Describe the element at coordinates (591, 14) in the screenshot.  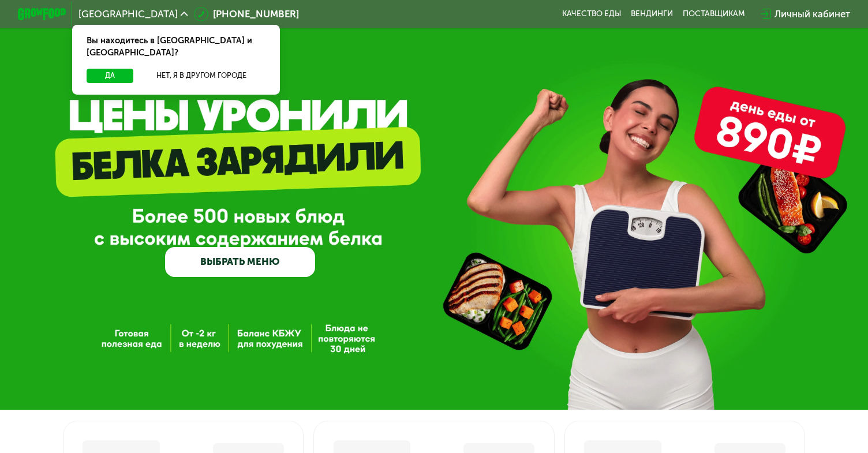
I see `a: Качество еды` at that location.